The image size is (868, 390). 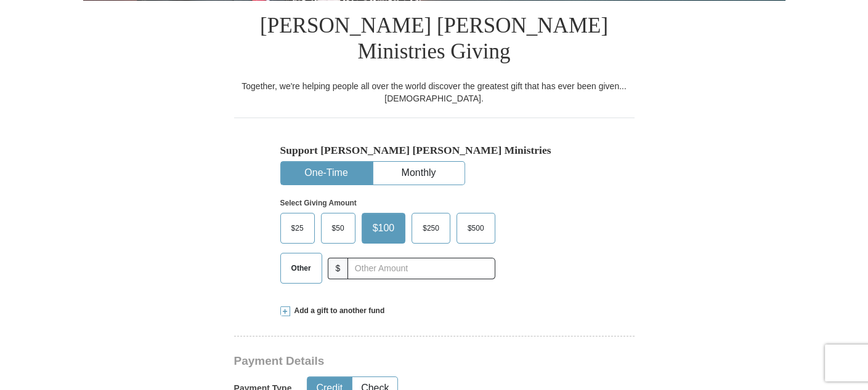 What do you see at coordinates (338, 229) in the screenshot?
I see `span: $50` at bounding box center [338, 229].